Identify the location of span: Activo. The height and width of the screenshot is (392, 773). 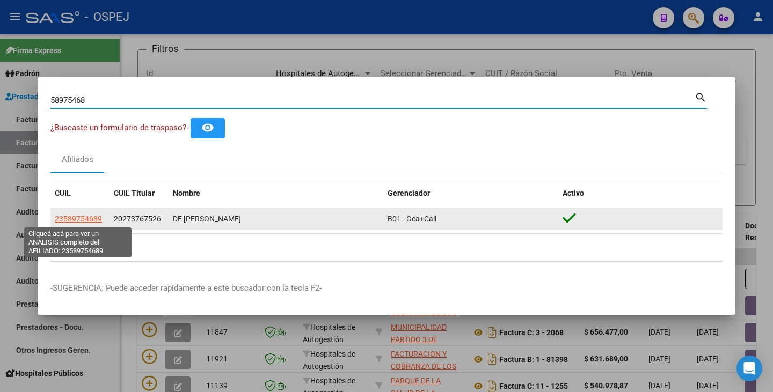
(573, 193).